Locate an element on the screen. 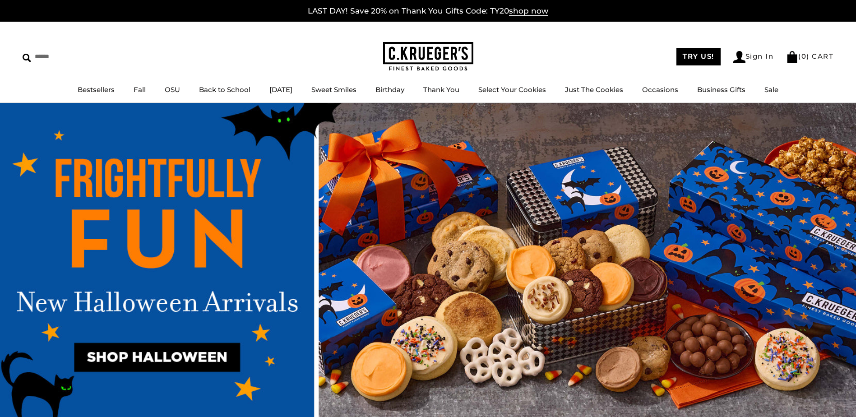 The image size is (856, 417). span: shop now is located at coordinates (528, 11).